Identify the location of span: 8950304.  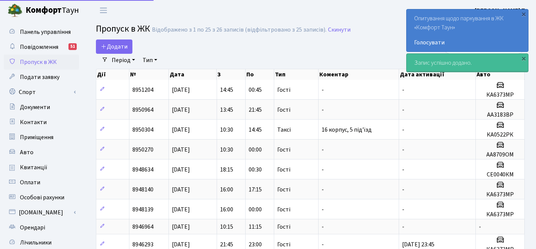
(143, 130).